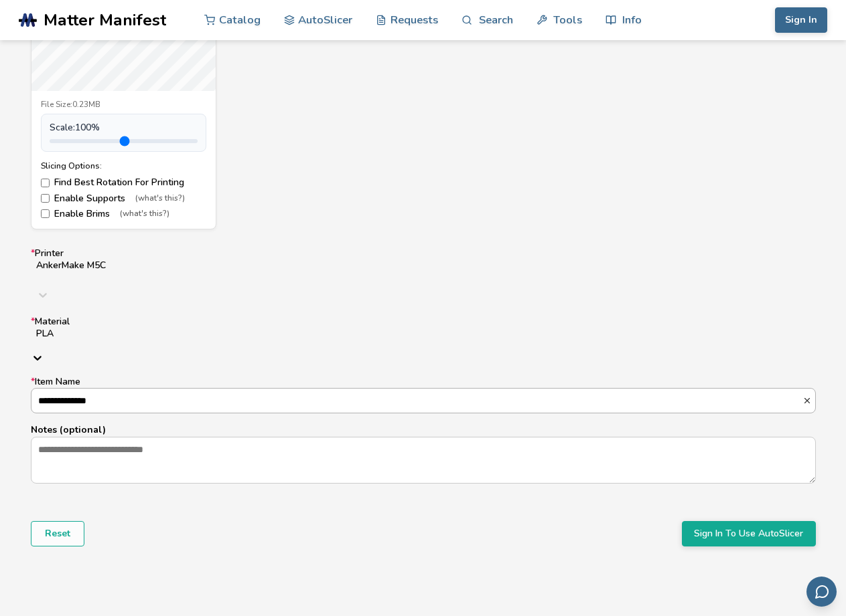  Describe the element at coordinates (416, 401) in the screenshot. I see `input: *Item Name` at that location.